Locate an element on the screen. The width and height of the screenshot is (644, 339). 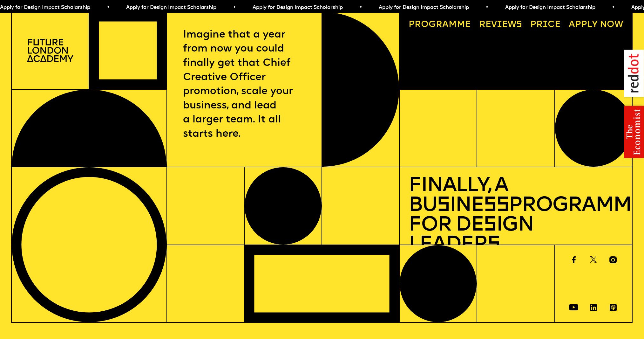
a: Programme is located at coordinates (440, 25).